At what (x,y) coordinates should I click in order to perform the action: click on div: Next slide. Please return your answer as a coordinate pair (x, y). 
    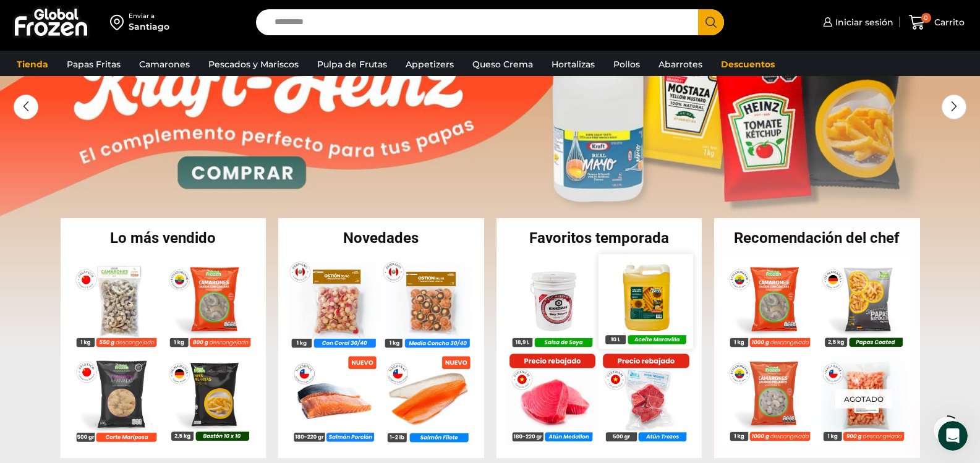
    Looking at the image, I should click on (954, 107).